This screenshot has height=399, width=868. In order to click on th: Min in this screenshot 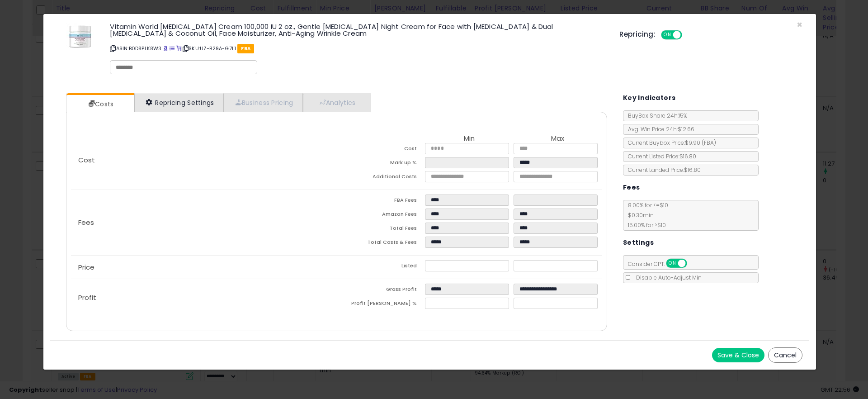, I will do `click(469, 139)`.